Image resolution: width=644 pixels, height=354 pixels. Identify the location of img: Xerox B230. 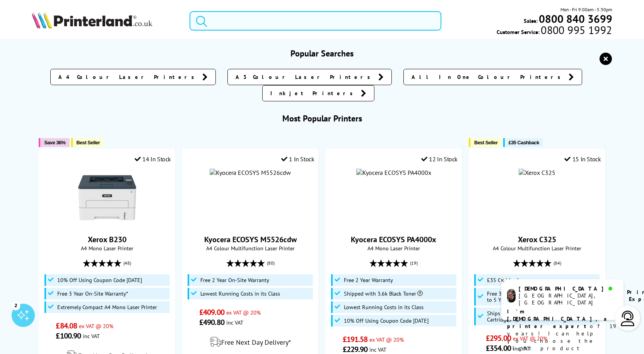
(107, 198).